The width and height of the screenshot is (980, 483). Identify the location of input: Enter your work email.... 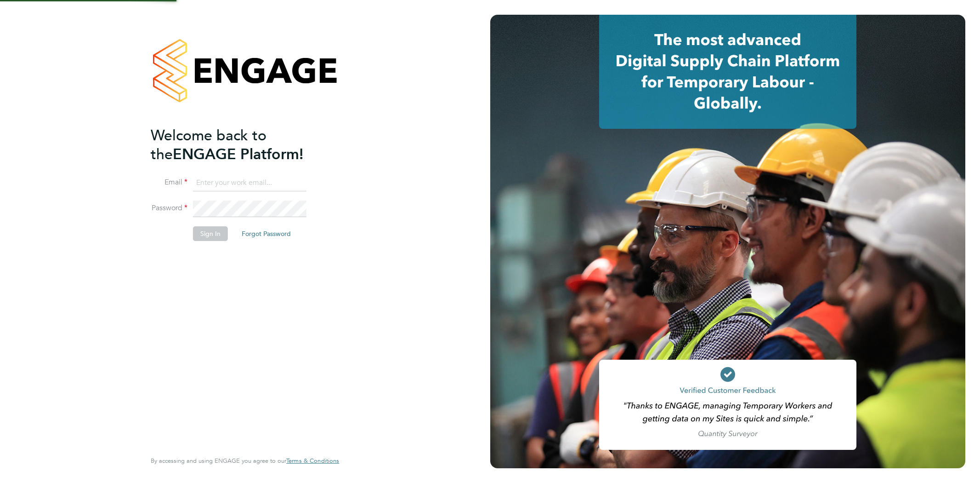
(250, 183).